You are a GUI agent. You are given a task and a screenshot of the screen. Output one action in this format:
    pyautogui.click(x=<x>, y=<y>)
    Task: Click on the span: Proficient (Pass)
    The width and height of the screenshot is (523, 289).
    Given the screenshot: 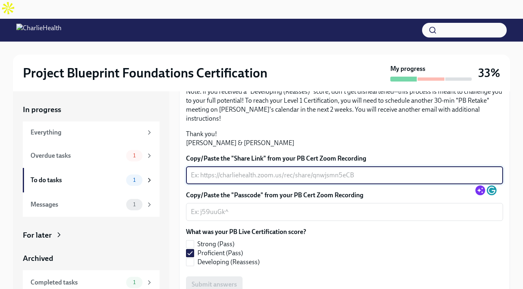 What is the action you would take?
    pyautogui.click(x=220, y=253)
    